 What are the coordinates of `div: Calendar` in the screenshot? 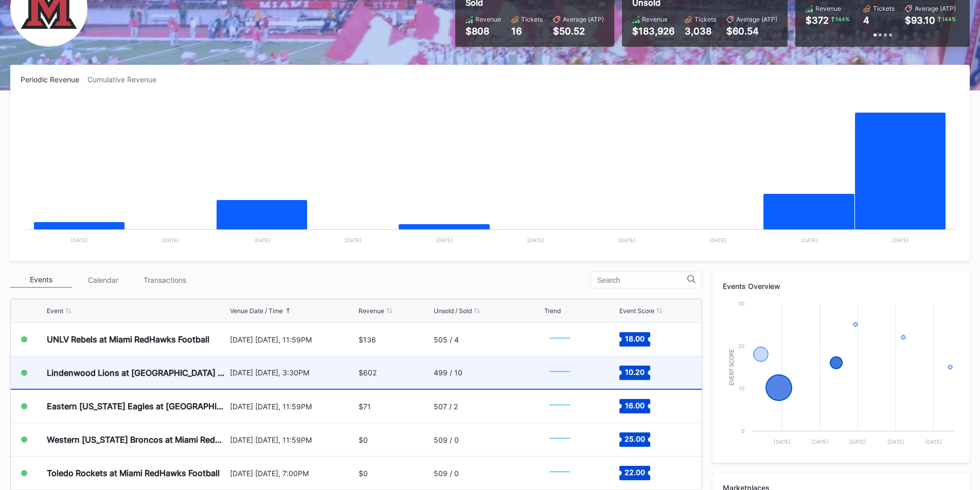 It's located at (103, 280).